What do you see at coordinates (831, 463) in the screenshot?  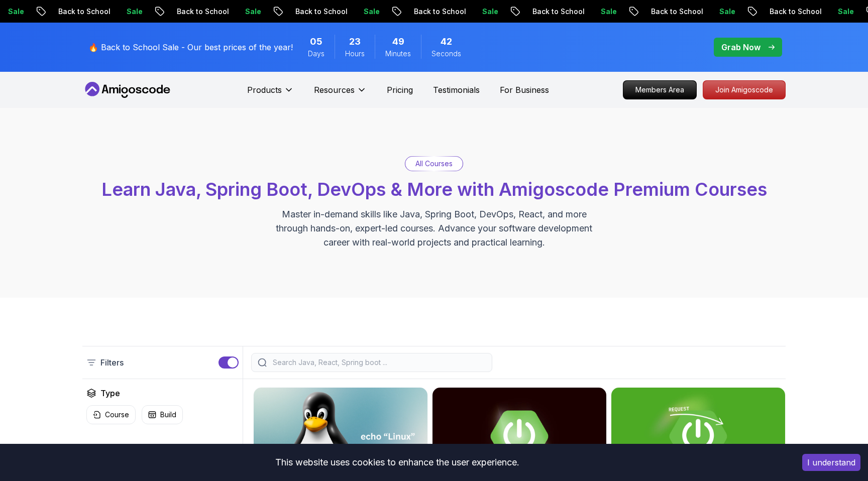 I see `button: Accept cookies` at bounding box center [831, 463].